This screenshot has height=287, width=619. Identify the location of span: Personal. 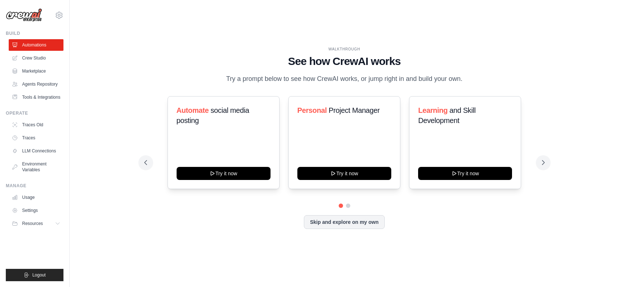
(312, 110).